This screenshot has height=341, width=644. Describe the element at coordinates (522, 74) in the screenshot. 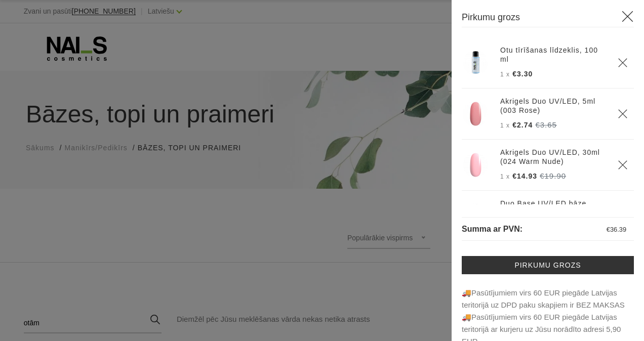

I see `span: €3.30` at that location.